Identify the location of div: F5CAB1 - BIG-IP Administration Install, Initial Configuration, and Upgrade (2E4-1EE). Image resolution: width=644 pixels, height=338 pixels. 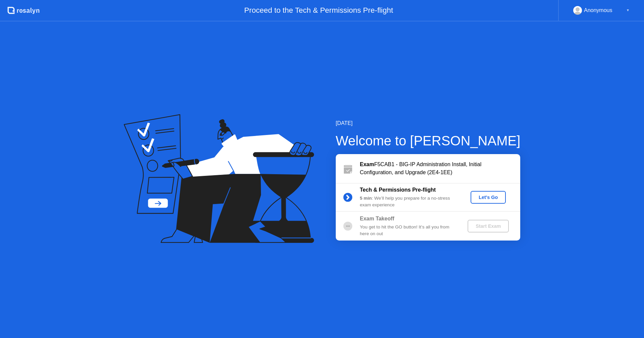
(440, 168).